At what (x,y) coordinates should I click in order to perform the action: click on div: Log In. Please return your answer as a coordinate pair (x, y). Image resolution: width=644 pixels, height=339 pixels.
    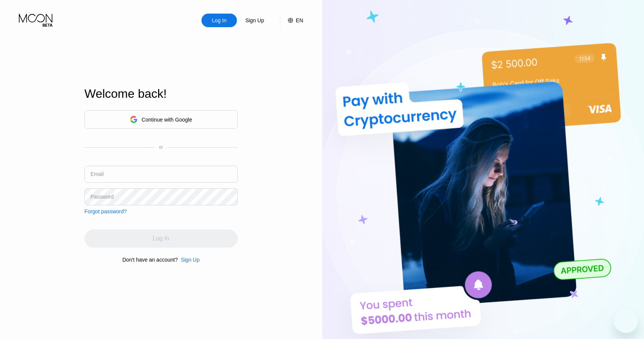
    Looking at the image, I should click on (219, 20).